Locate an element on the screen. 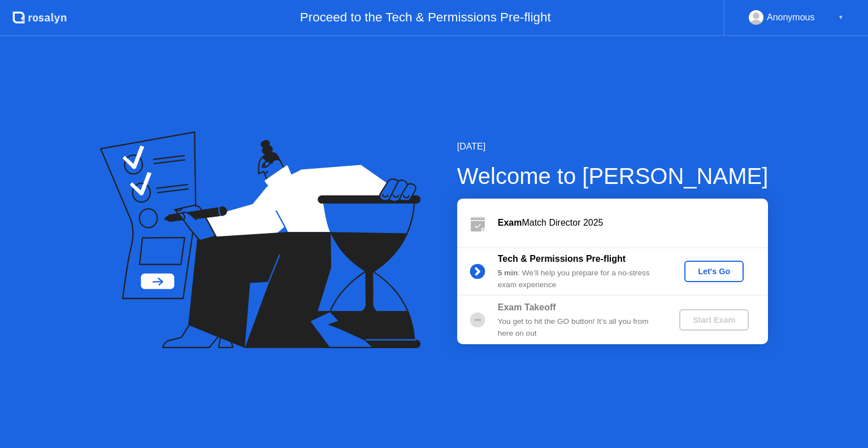 Image resolution: width=868 pixels, height=448 pixels. div: Match Director 2025 is located at coordinates (633, 223).